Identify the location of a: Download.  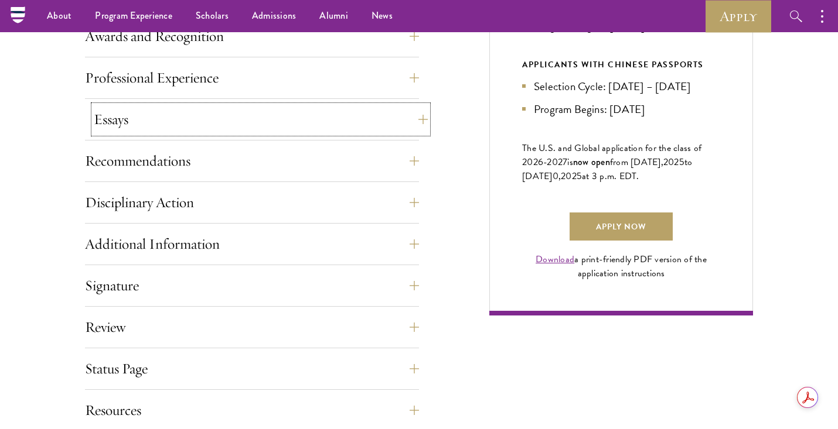
(555, 260).